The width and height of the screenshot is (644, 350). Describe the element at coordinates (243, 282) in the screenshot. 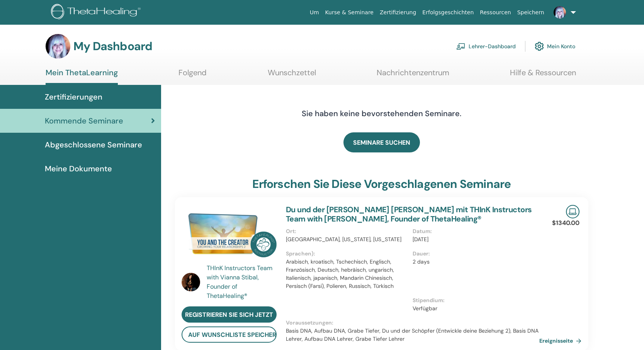

I see `div: THInK Instructors Team with Vianna Stibal, Founder of ThetaHealing®` at that location.